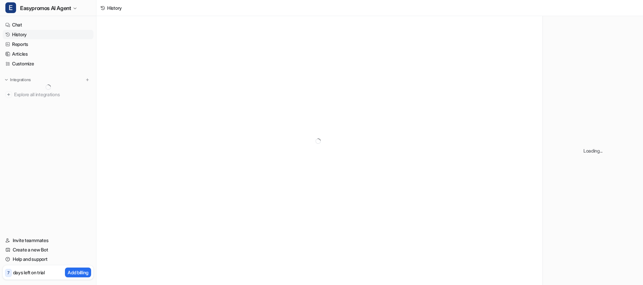 The height and width of the screenshot is (285, 643). Describe the element at coordinates (114, 8) in the screenshot. I see `div: History` at that location.